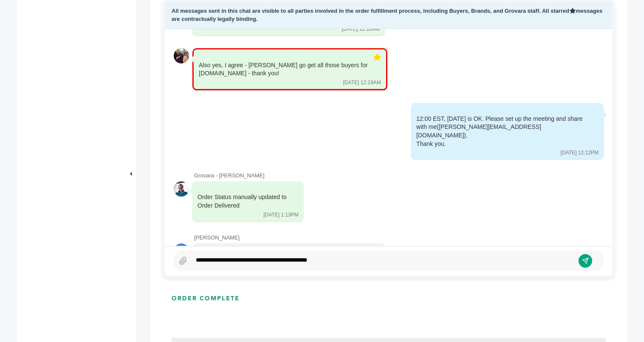 The width and height of the screenshot is (644, 342). Describe the element at coordinates (205, 299) in the screenshot. I see `h3: ORDER COMPLETE` at that location.